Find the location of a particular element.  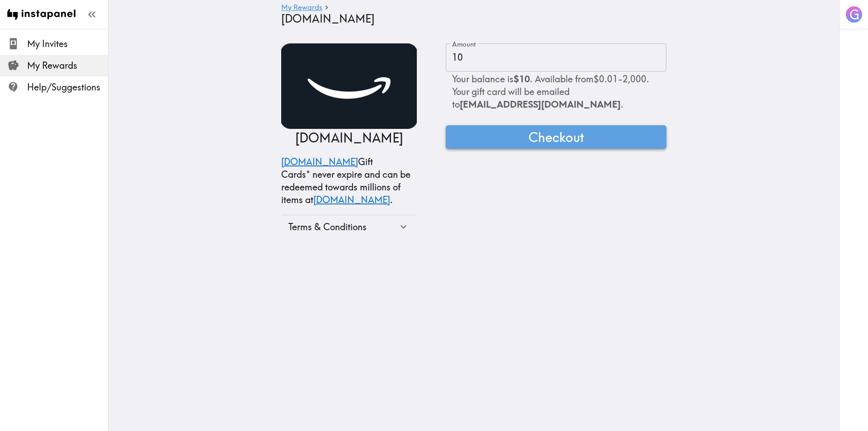

img: Amazon.com is located at coordinates (349, 86).